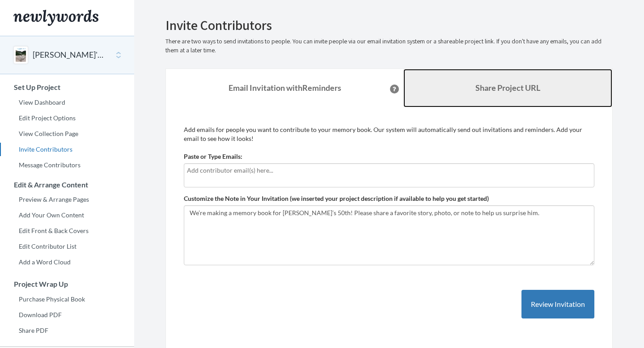  What do you see at coordinates (35, 10) in the screenshot?
I see `span: Support` at bounding box center [35, 10].